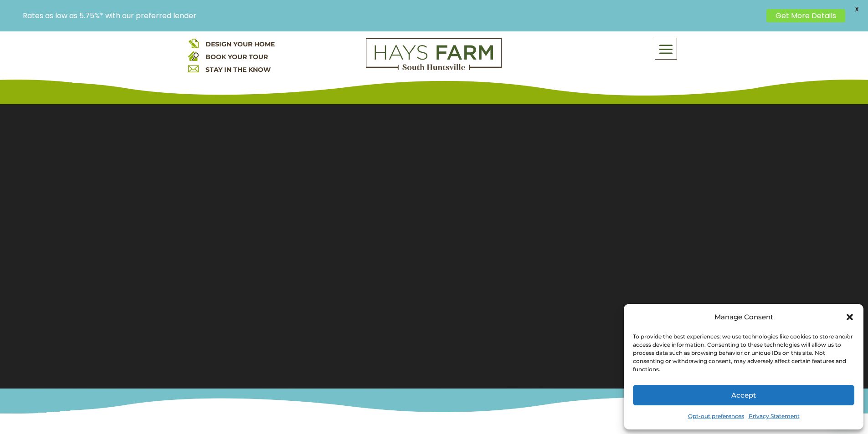  Describe the element at coordinates (237, 57) in the screenshot. I see `a: BOOK YOUR TOUR` at that location.